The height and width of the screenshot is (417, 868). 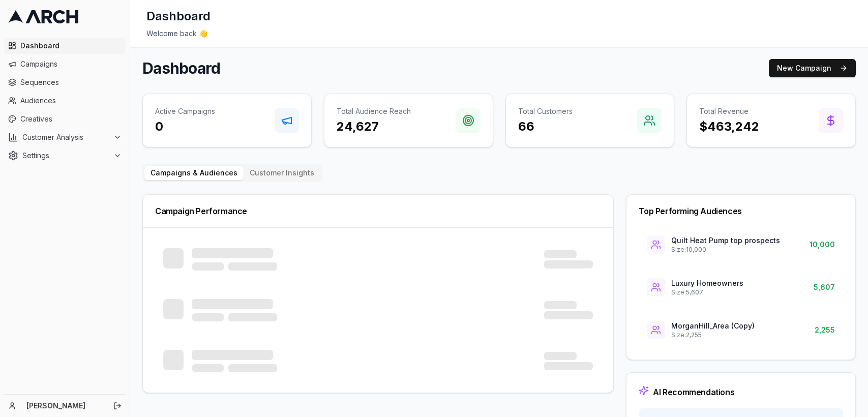 What do you see at coordinates (726, 241) in the screenshot?
I see `p: Quilt Heat Pump top prospects` at bounding box center [726, 241].